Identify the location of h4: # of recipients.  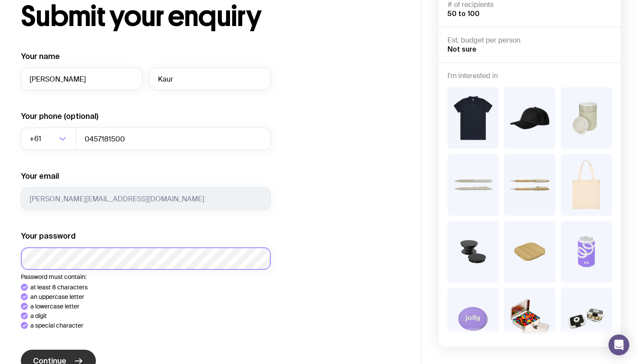
(529, 5).